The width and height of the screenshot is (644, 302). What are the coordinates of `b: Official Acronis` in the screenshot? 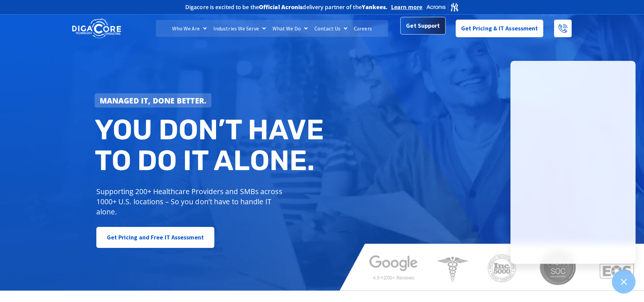 It's located at (281, 7).